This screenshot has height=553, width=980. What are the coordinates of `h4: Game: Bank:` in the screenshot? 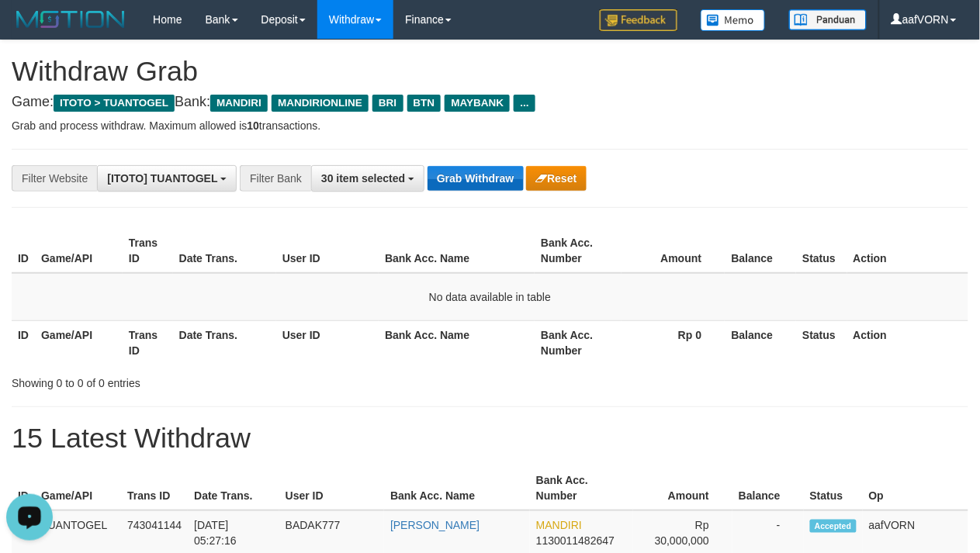 It's located at (490, 102).